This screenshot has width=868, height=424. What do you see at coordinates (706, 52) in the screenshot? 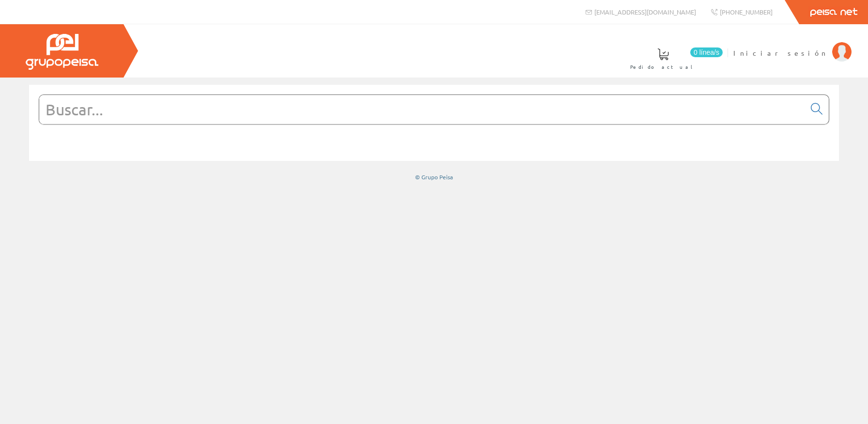
I see `span: 0 línea/s` at bounding box center [706, 52].